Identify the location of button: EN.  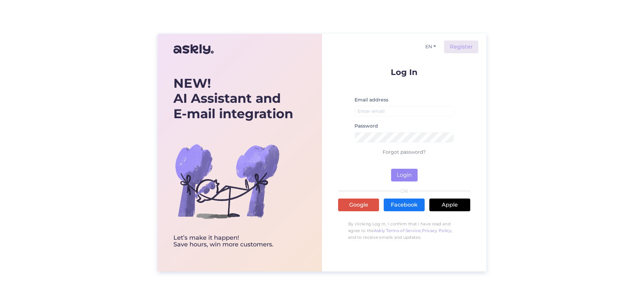
(431, 47).